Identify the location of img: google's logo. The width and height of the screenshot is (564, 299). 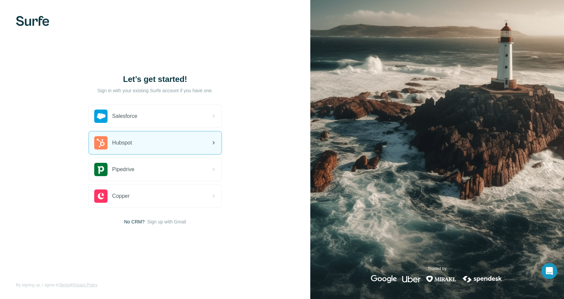
(384, 279).